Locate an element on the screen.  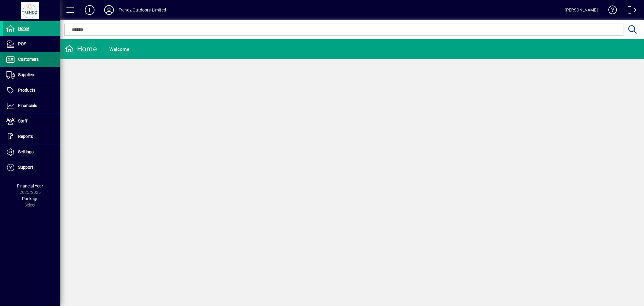
span: Support is located at coordinates (26, 167).